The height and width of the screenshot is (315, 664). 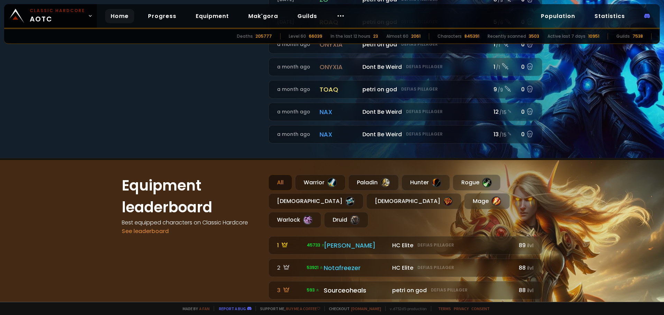 What do you see at coordinates (450, 36) in the screenshot?
I see `div: Characters` at bounding box center [450, 36].